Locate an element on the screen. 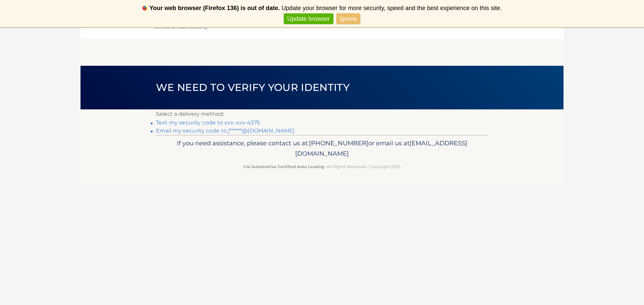 The width and height of the screenshot is (644, 305). span: Update your browser for more security, speed and the best experience on this site. is located at coordinates (392, 8).